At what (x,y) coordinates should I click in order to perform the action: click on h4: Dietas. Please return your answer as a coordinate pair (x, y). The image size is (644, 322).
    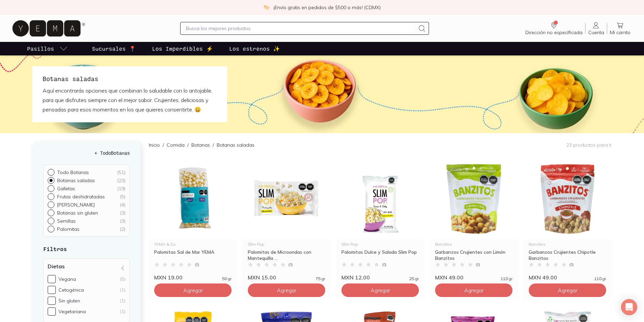
    Looking at the image, I should click on (56, 266).